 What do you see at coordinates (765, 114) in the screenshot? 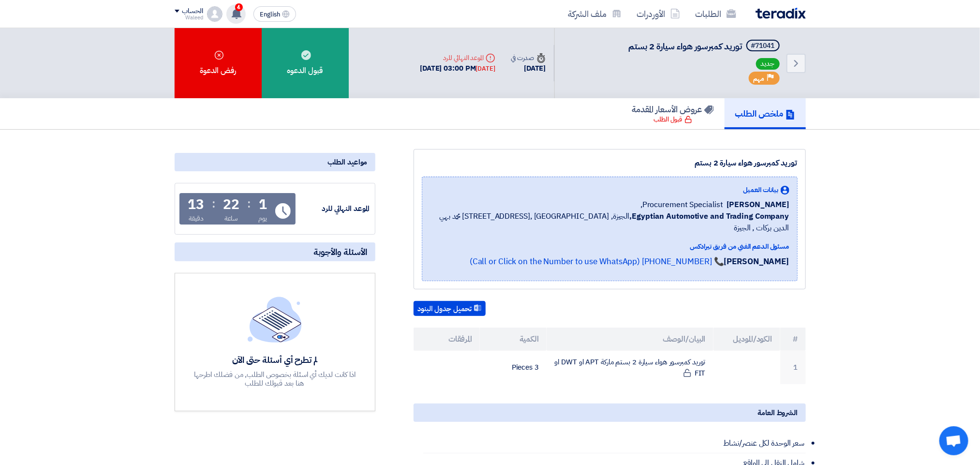
I see `a: ملخص الطلب` at bounding box center [765, 114].